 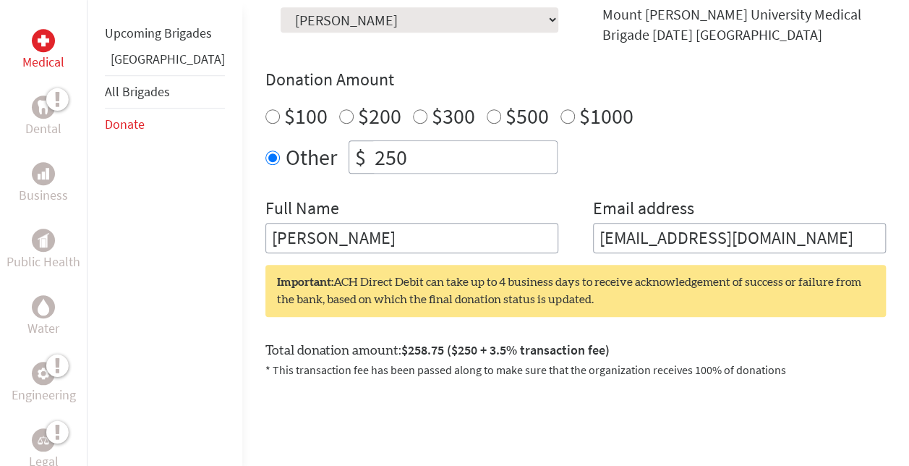 I want to click on input: Enter Full Name, so click(x=412, y=238).